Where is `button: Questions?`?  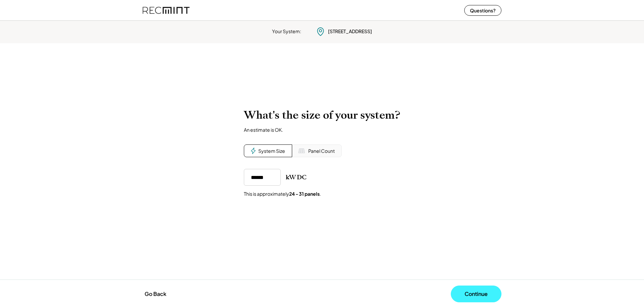 button: Questions? is located at coordinates (483, 11).